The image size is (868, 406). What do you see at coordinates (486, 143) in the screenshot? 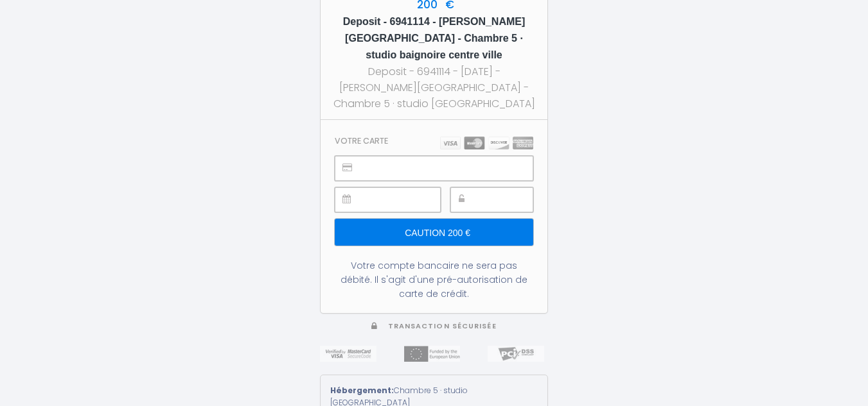
I see `img: carts.png` at bounding box center [486, 143].